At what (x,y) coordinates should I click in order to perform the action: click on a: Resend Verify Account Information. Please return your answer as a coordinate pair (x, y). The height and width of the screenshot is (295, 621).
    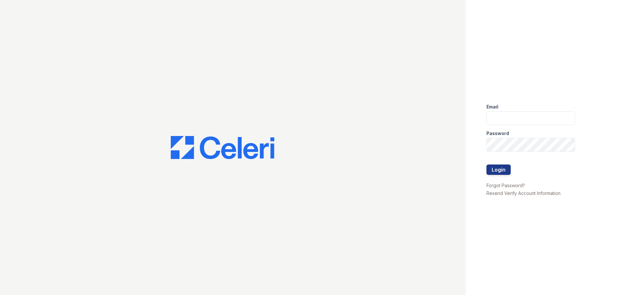
    Looking at the image, I should click on (524, 193).